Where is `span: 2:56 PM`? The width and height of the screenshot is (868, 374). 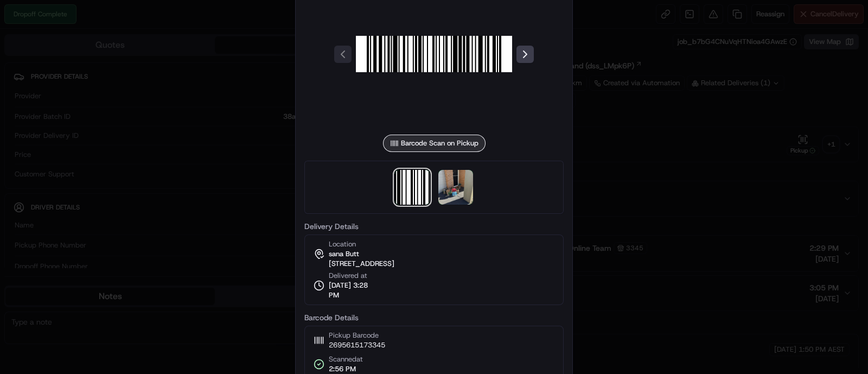
span: 2:56 PM is located at coordinates (346, 369).